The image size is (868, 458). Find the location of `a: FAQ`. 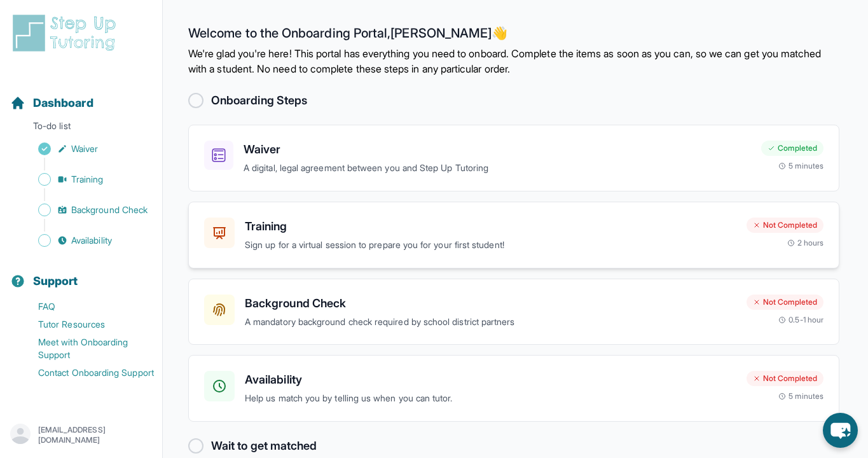

a: FAQ is located at coordinates (86, 307).